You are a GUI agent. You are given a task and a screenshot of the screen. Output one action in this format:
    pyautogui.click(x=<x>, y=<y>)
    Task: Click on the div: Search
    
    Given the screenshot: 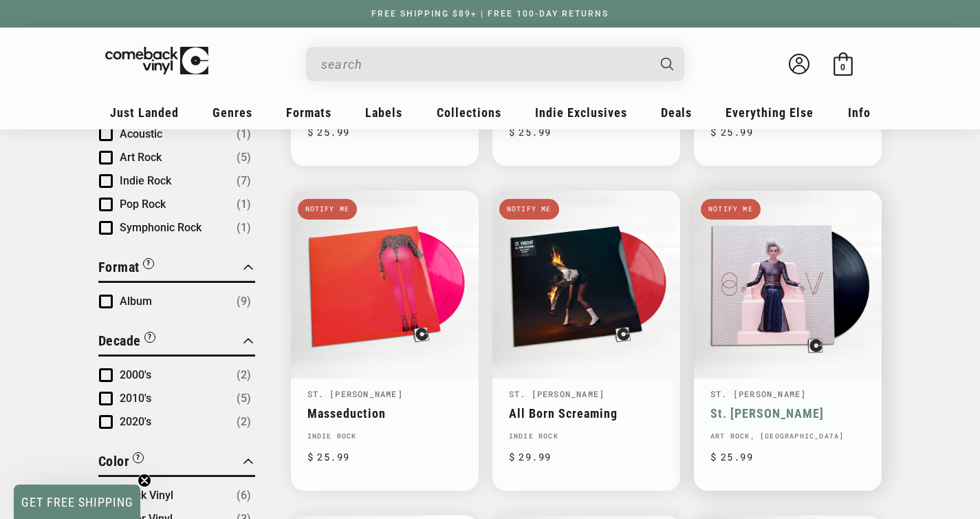 What is the action you would take?
    pyautogui.click(x=495, y=64)
    